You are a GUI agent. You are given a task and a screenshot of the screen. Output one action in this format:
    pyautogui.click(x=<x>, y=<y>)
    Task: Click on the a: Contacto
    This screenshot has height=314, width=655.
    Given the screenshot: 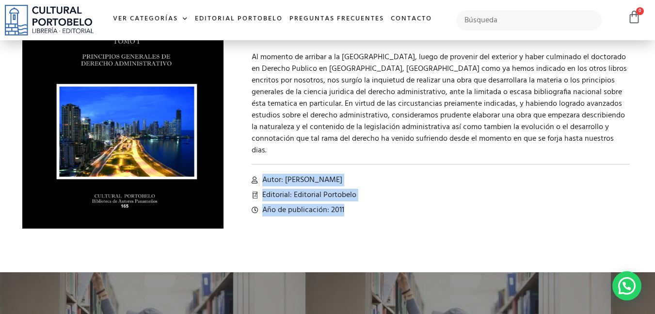 What is the action you would take?
    pyautogui.click(x=411, y=19)
    